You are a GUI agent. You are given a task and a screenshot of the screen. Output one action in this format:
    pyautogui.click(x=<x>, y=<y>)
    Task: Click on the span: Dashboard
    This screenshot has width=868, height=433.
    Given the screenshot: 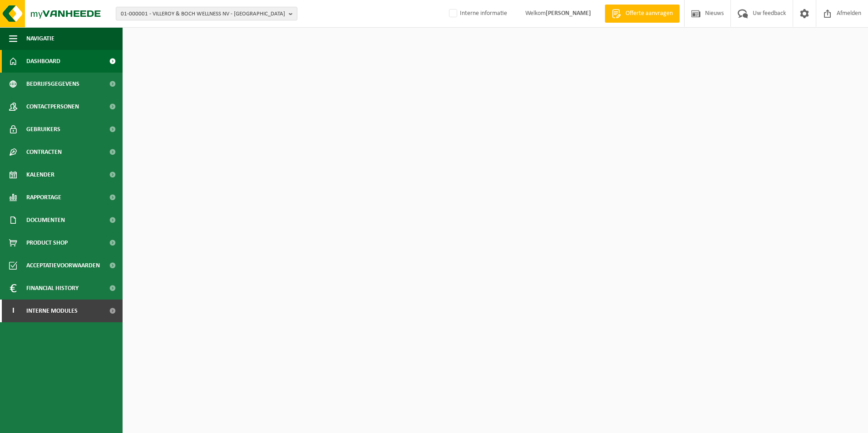 What is the action you would take?
    pyautogui.click(x=43, y=62)
    